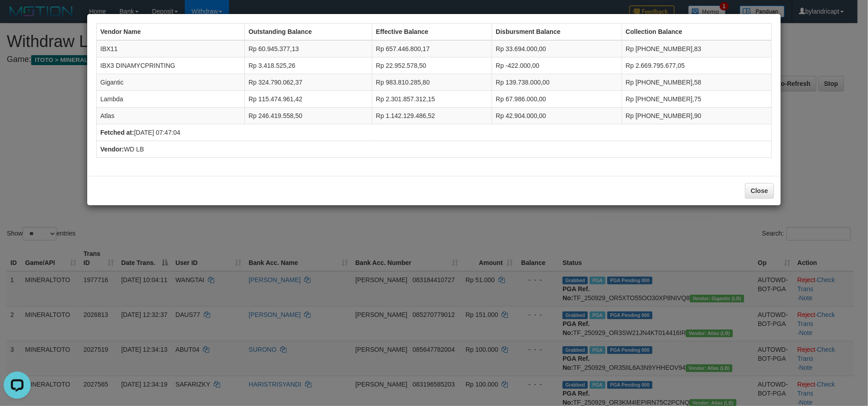 This screenshot has height=406, width=868. I want to click on td: Rp 657.446.800,17, so click(432, 49).